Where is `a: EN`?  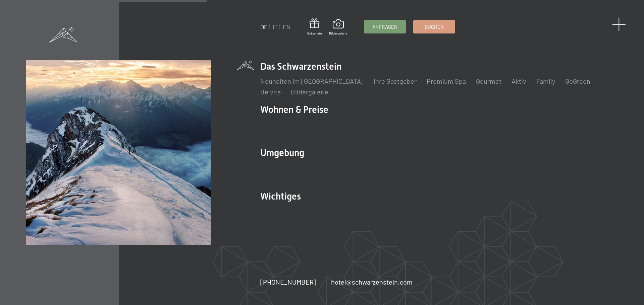
a: EN is located at coordinates (286, 27).